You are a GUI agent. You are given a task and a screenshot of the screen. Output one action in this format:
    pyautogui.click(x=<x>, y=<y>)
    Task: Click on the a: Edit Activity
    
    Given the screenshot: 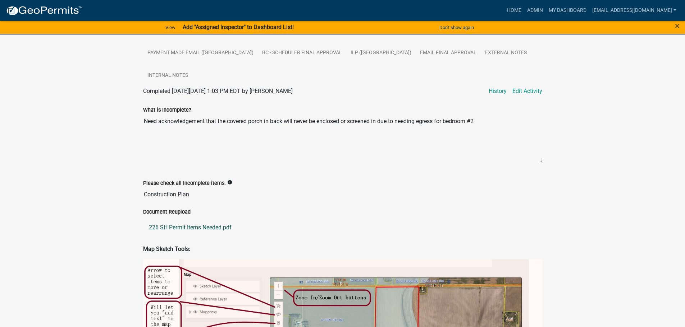 What is the action you would take?
    pyautogui.click(x=527, y=91)
    